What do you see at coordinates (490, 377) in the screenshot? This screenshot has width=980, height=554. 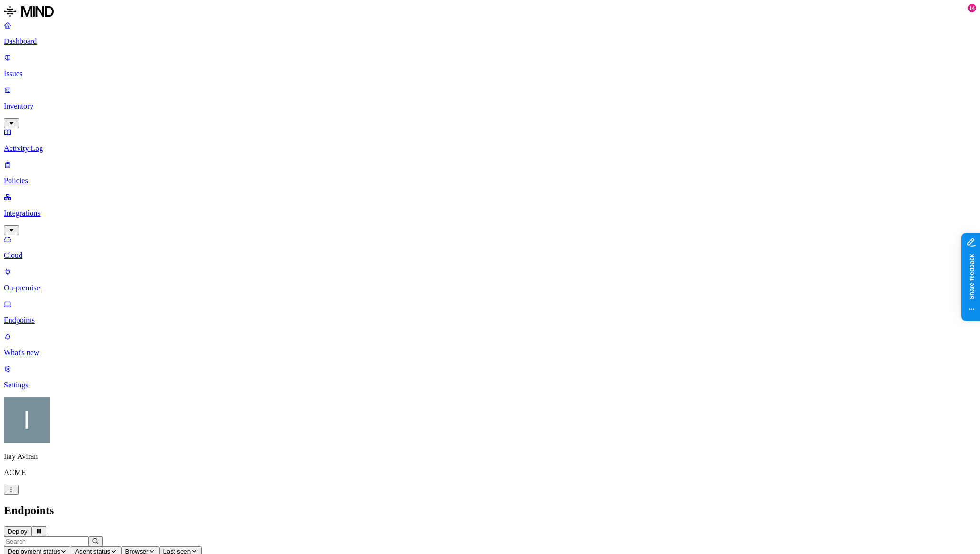 I see `a: Settings` at bounding box center [490, 377].